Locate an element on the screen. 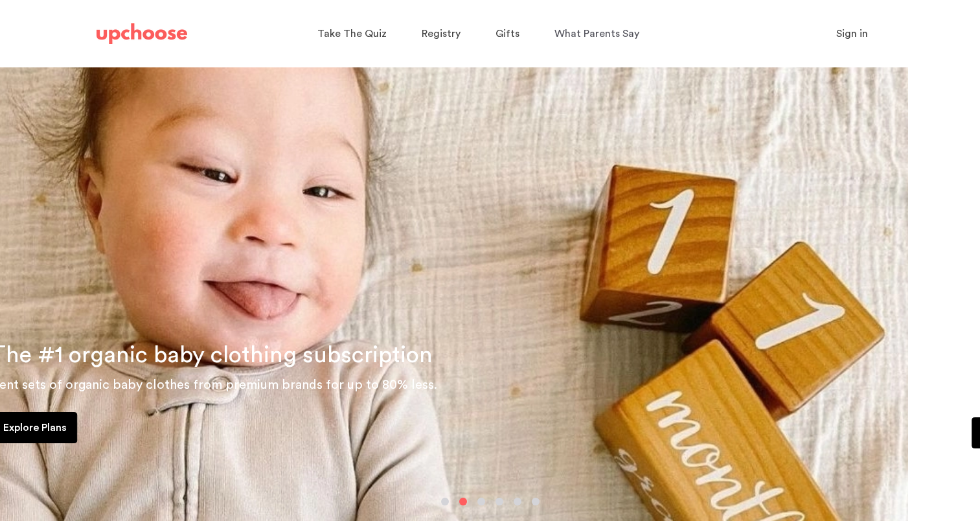 This screenshot has width=980, height=521. span: Gifts is located at coordinates (507, 33).